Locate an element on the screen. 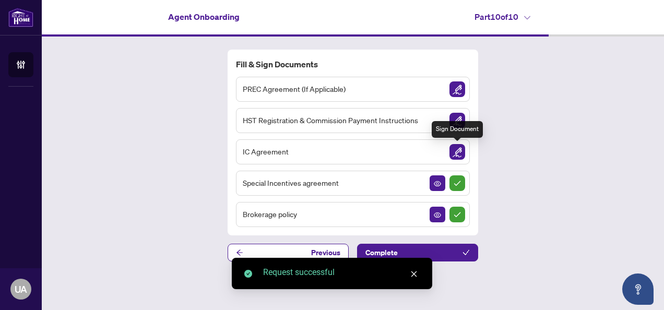 The image size is (664, 310). span: IC Agreement is located at coordinates (266, 151).